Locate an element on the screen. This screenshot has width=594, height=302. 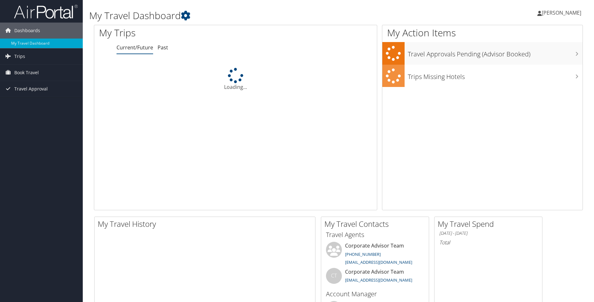
span: Dashboards is located at coordinates (27, 31).